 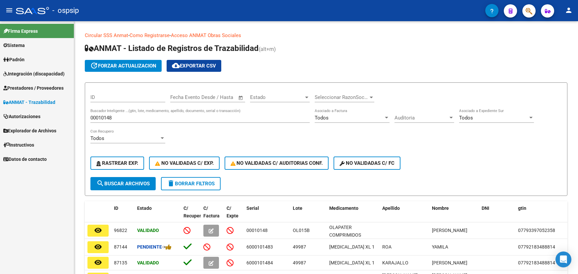 I want to click on span: 96822, so click(x=121, y=230).